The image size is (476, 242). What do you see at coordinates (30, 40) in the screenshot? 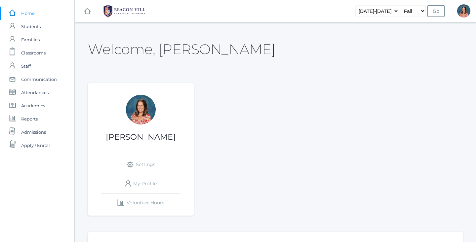
I see `span: Families` at bounding box center [30, 40].